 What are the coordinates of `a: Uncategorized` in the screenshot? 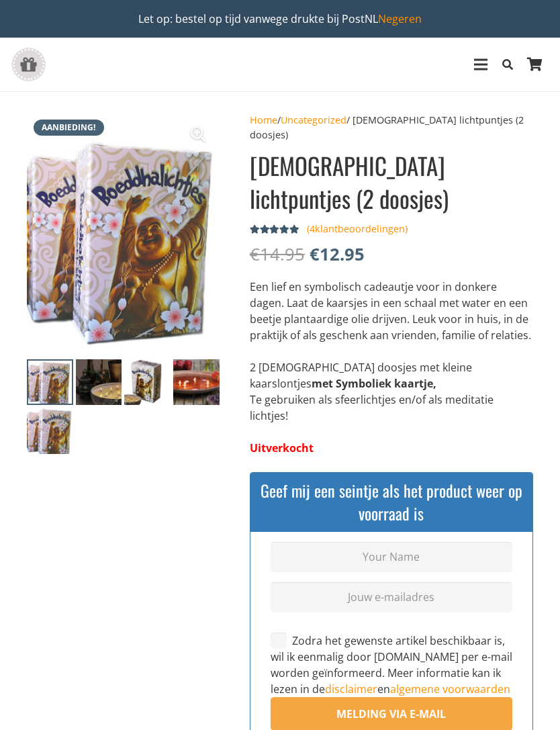 It's located at (314, 120).